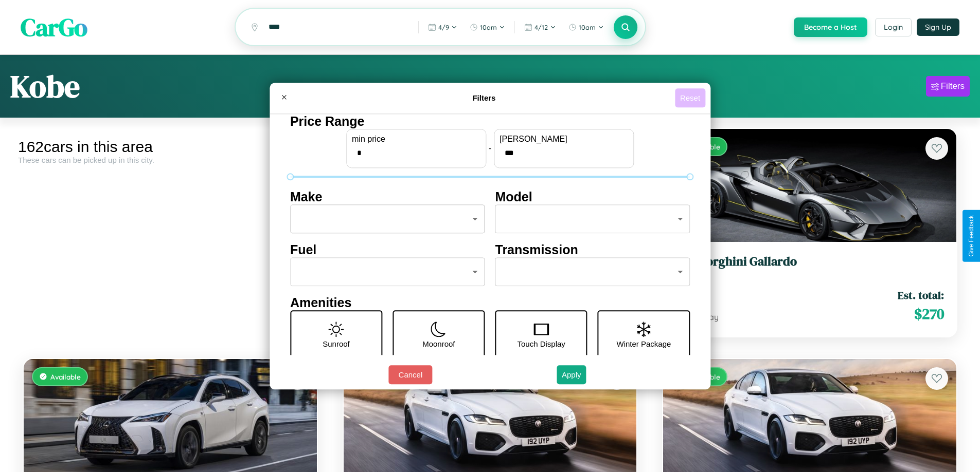 This screenshot has height=472, width=980. Describe the element at coordinates (810, 266) in the screenshot. I see `a: Lamborghini Gallardo2023` at that location.